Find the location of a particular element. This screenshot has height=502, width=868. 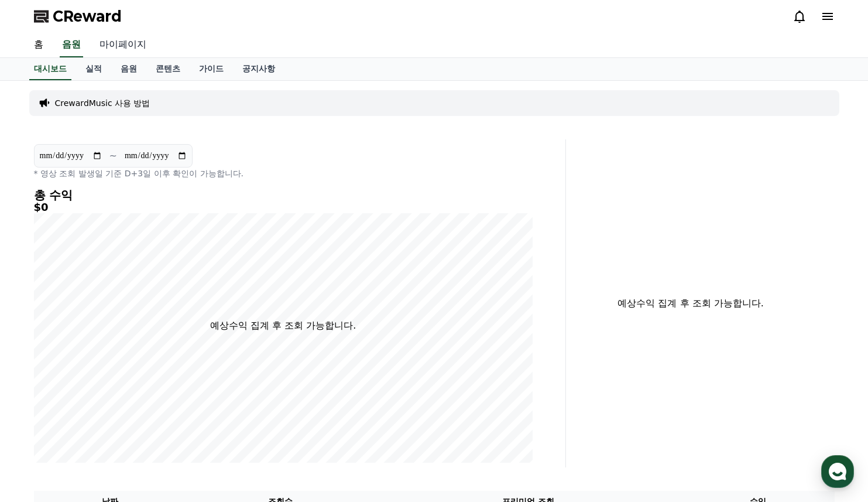

a: 가이드 is located at coordinates (211, 69).